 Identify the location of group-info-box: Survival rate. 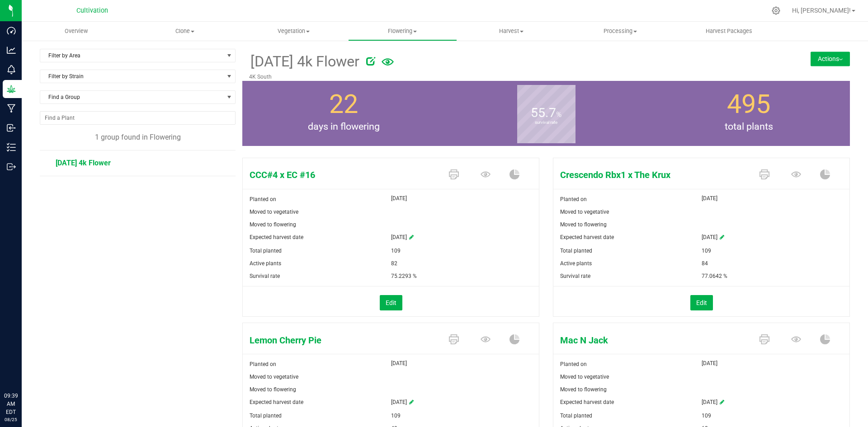
(546, 114).